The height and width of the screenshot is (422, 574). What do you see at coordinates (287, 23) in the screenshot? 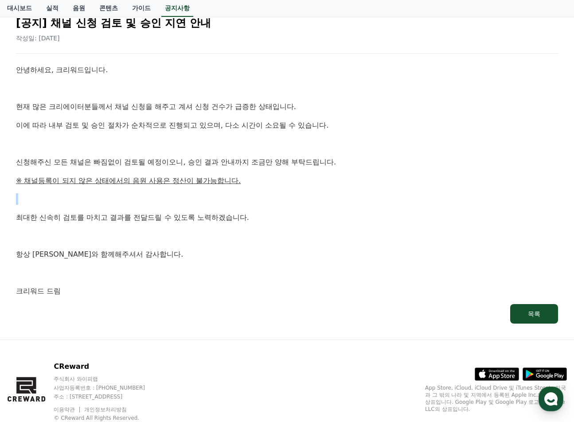
I see `h2: [공지] 채널 신청 검토 및 승인 지연 안내` at bounding box center [287, 23].